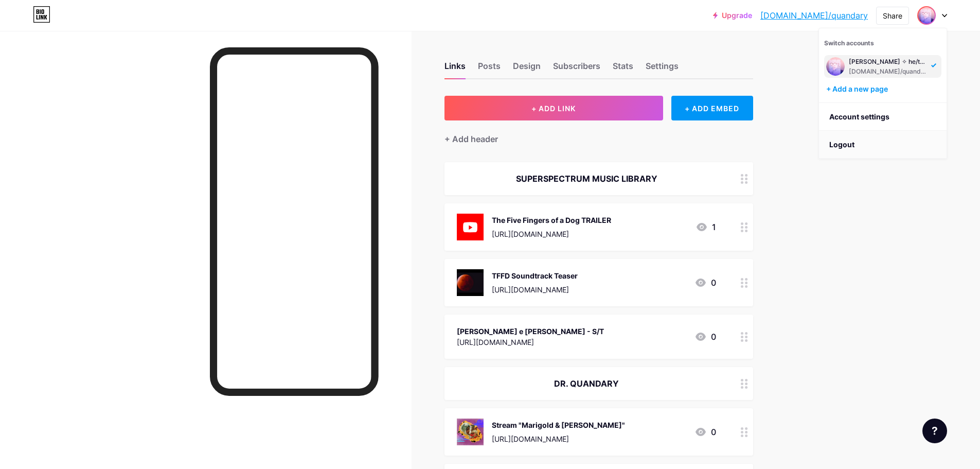  I want to click on a: Account settings, so click(883, 117).